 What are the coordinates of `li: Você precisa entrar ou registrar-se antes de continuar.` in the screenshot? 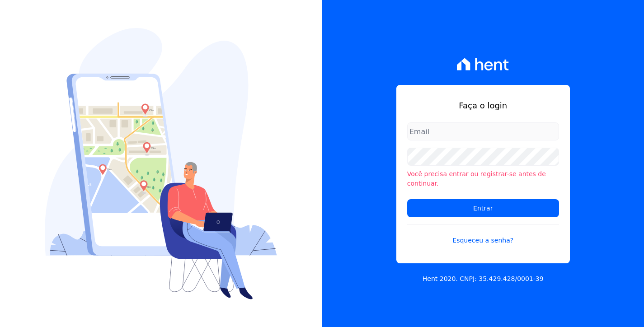 It's located at (483, 179).